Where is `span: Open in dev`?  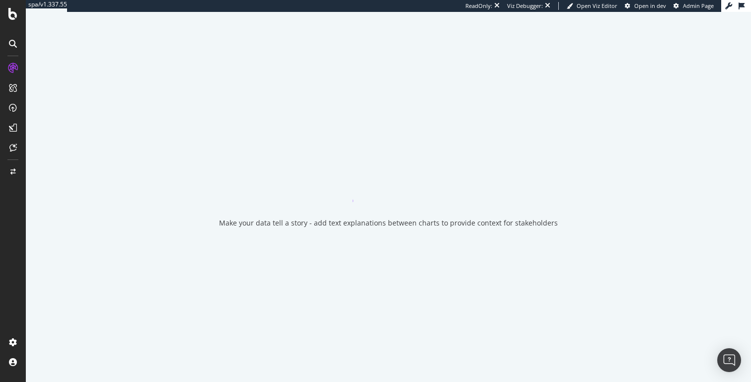 span: Open in dev is located at coordinates (650, 5).